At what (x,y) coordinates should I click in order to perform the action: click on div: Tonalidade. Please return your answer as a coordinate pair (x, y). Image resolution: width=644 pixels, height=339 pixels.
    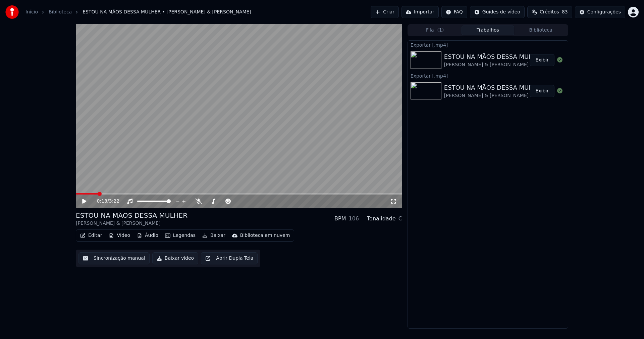
    Looking at the image, I should click on (381, 218).